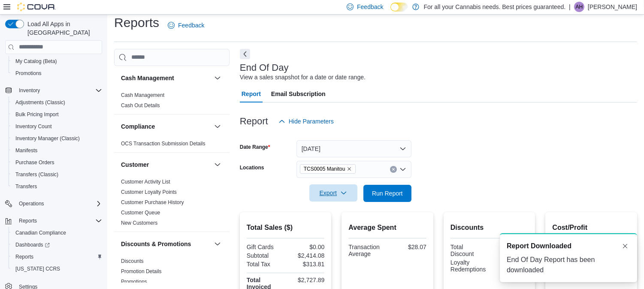 Image resolution: width=644 pixels, height=289 pixels. I want to click on button: Promotions, so click(57, 73).